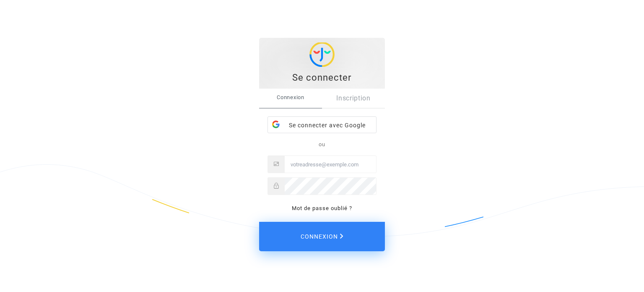  Describe the element at coordinates (330, 186) in the screenshot. I see `input: Password` at that location.